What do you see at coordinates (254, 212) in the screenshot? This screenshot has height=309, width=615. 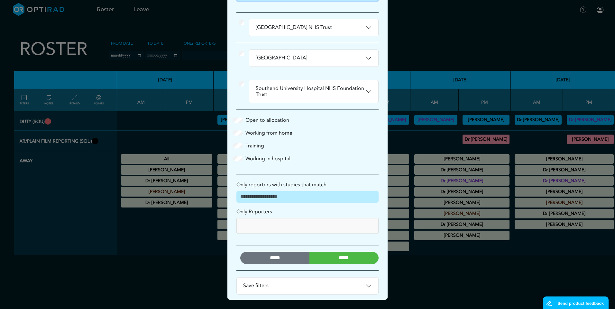 I see `label: Only Reporters` at bounding box center [254, 212].